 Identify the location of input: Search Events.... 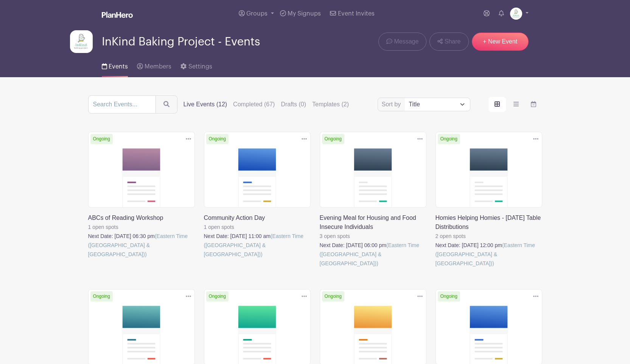
(122, 104).